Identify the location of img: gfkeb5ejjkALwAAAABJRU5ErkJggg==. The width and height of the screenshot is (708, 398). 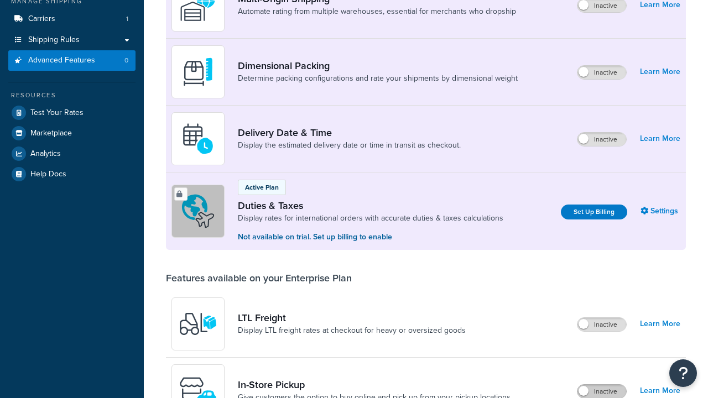
(198, 139).